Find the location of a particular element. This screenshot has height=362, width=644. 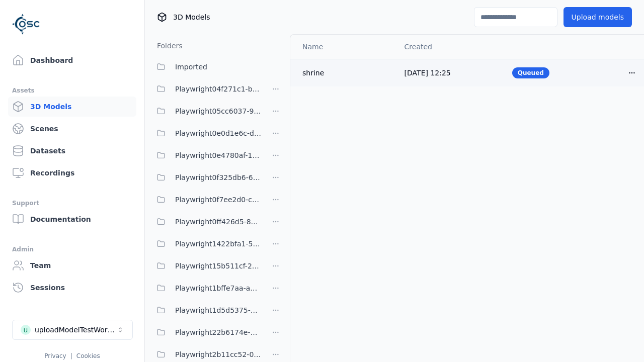

a: Documentation is located at coordinates (72, 219).